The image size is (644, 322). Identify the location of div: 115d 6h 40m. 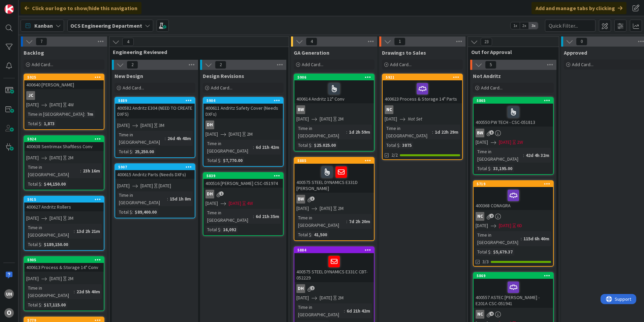
(537, 239).